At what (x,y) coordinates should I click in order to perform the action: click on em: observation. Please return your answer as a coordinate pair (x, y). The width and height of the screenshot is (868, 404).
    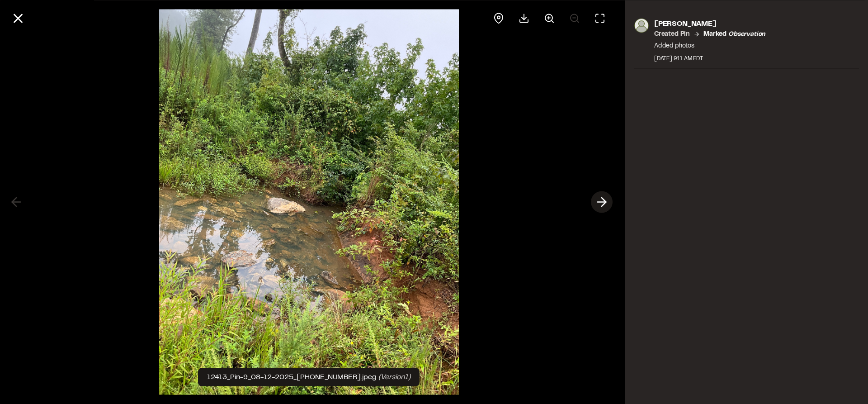
    Looking at the image, I should click on (747, 34).